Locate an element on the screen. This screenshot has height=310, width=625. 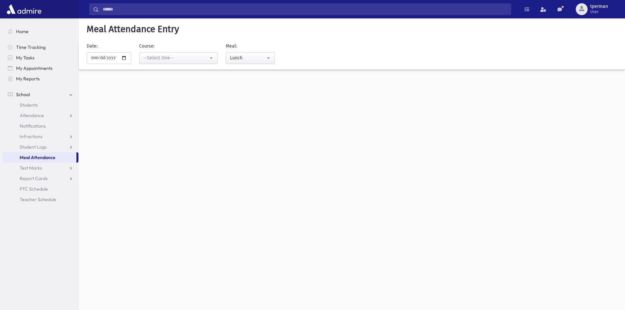
label: Meal: is located at coordinates (231, 46).